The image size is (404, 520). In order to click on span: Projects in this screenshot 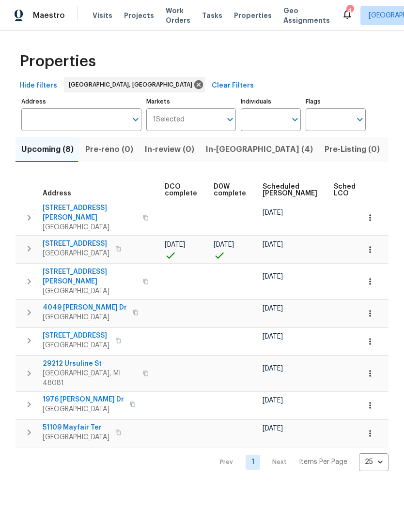, I will do `click(139, 15)`.